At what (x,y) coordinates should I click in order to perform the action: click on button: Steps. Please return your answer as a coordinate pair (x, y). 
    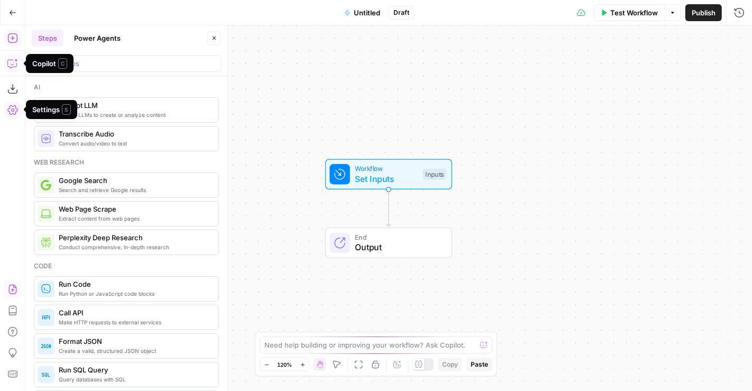
    Looking at the image, I should click on (48, 38).